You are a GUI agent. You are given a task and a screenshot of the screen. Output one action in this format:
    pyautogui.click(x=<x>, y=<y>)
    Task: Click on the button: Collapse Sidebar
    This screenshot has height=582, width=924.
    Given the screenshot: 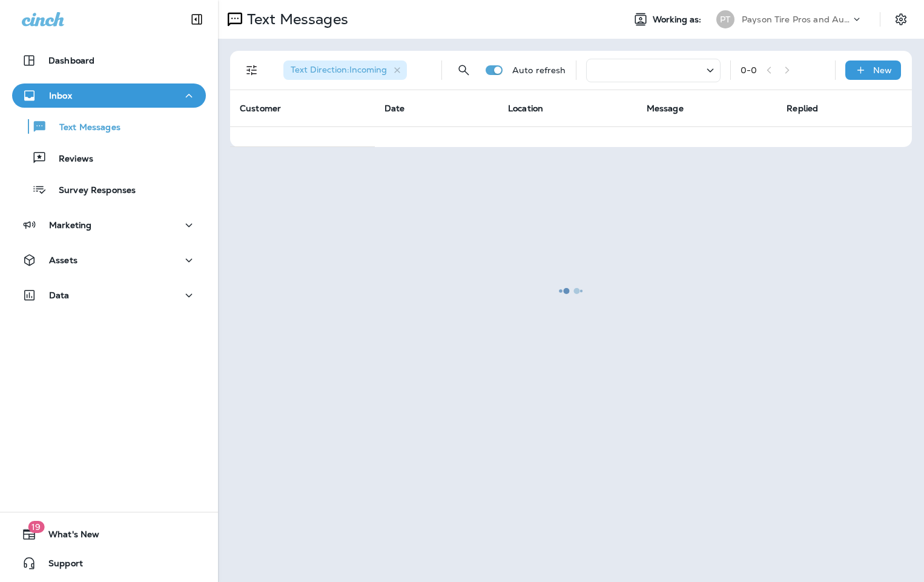 What is the action you would take?
    pyautogui.click(x=197, y=19)
    